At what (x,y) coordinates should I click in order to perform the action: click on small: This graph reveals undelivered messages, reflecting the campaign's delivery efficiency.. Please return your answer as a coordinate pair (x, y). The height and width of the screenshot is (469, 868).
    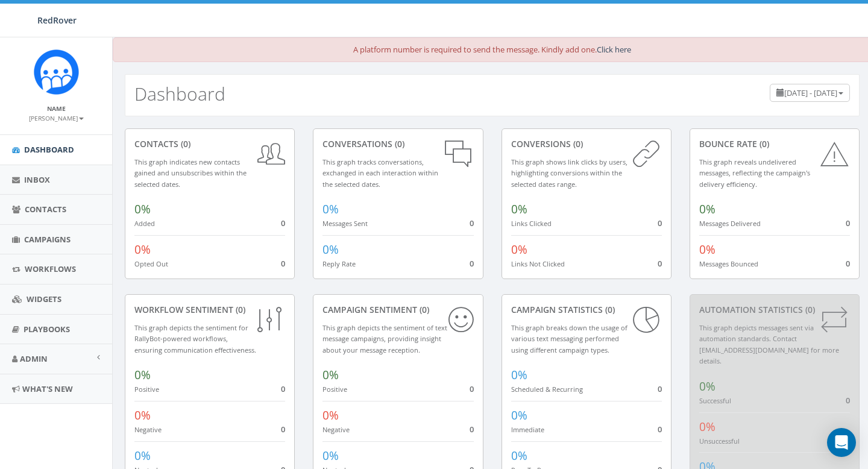
    Looking at the image, I should click on (754, 173).